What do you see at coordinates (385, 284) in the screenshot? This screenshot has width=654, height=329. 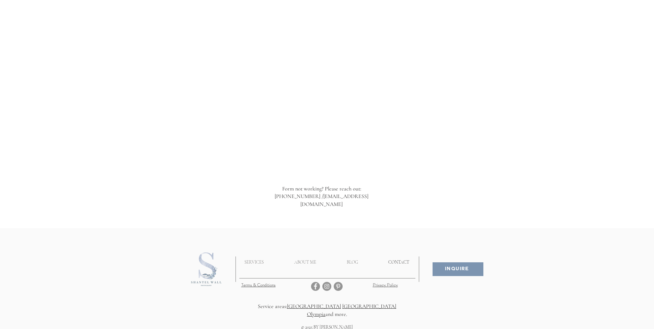 I see `a: Privacy Policy` at bounding box center [385, 284].